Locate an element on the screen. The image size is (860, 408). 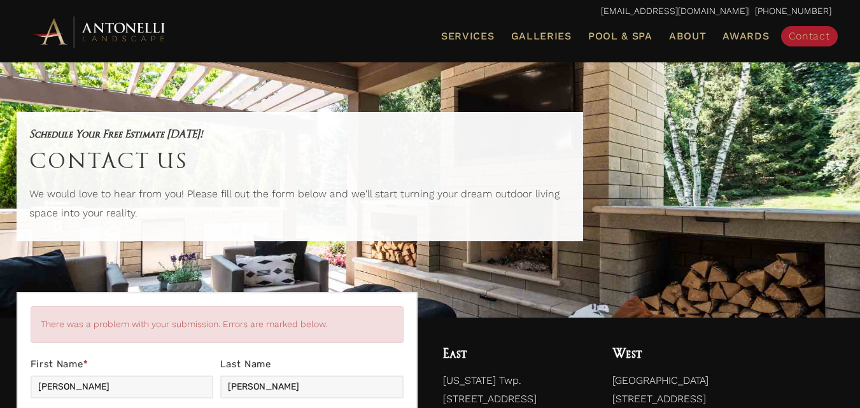
h4: East is located at coordinates (515, 354).